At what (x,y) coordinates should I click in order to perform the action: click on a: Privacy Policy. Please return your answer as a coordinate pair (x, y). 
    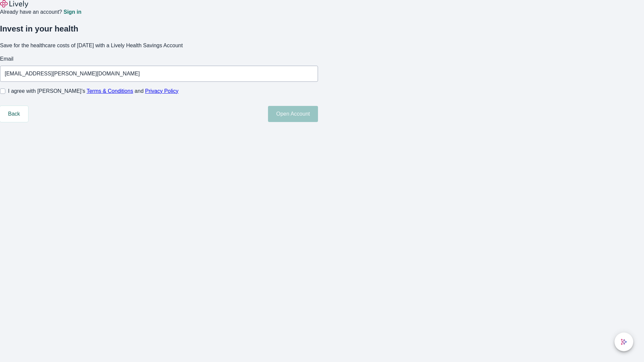
    Looking at the image, I should click on (162, 91).